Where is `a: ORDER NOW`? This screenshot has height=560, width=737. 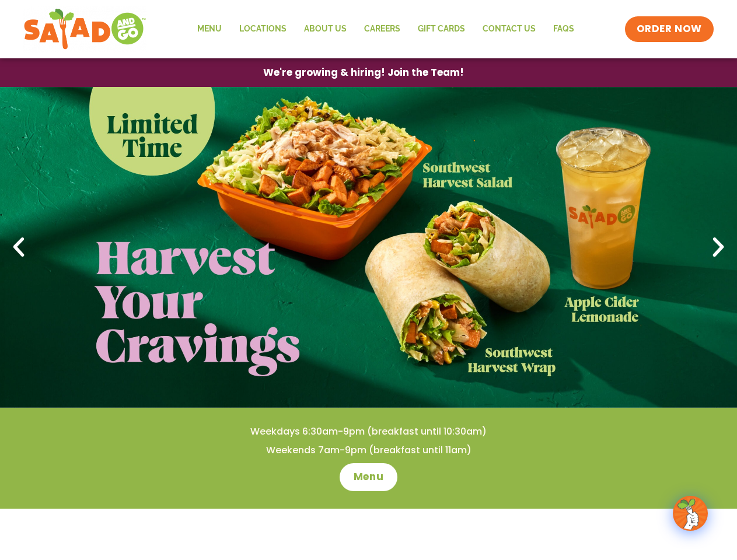 a: ORDER NOW is located at coordinates (670, 29).